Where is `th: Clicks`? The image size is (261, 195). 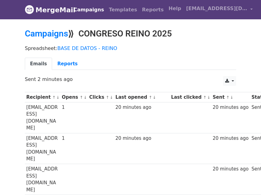
th: Clicks is located at coordinates (100, 97).